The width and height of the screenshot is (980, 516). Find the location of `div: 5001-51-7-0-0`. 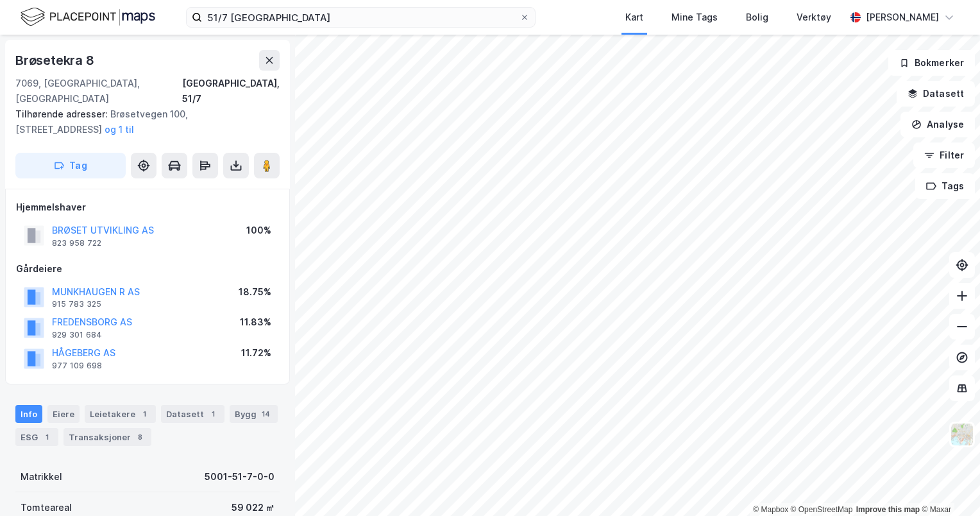

div: 5001-51-7-0-0 is located at coordinates (239, 476).